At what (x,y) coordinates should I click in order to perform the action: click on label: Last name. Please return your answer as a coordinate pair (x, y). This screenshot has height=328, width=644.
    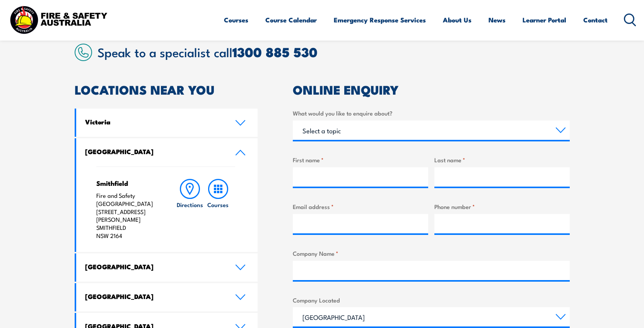
    Looking at the image, I should click on (502, 160).